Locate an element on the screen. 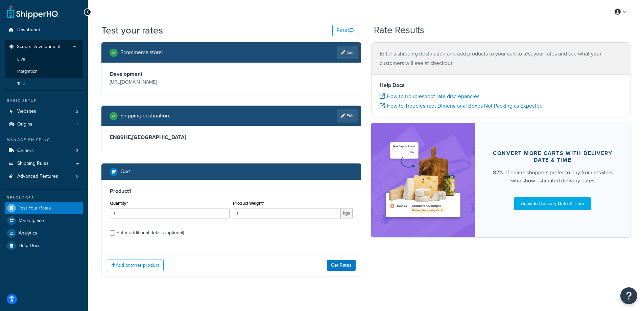 The image size is (644, 311). li: Live is located at coordinates (44, 59).